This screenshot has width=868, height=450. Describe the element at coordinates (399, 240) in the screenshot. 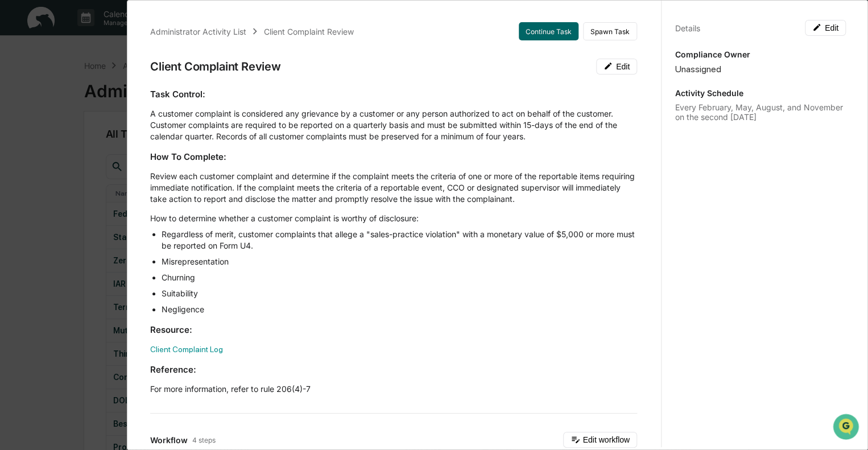

I see `li: Regardless of merit, customer complaints that allege a "sales-practice violation" with a monetary...` at that location.